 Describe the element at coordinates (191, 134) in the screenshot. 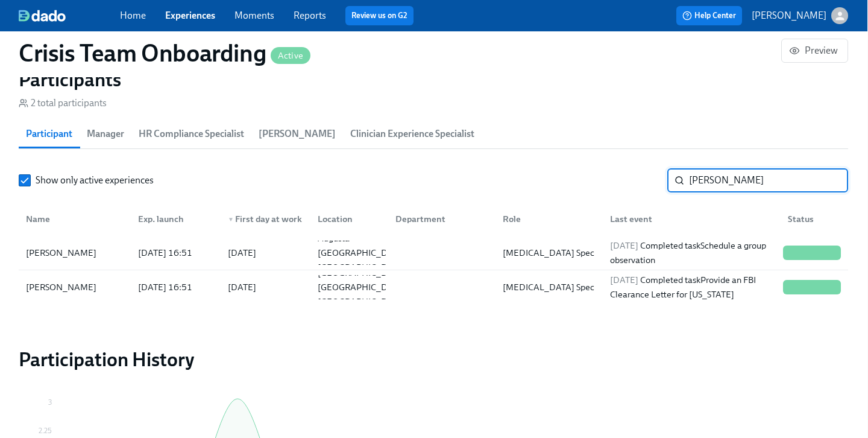

I see `span: HR Compliance Specialist` at that location.